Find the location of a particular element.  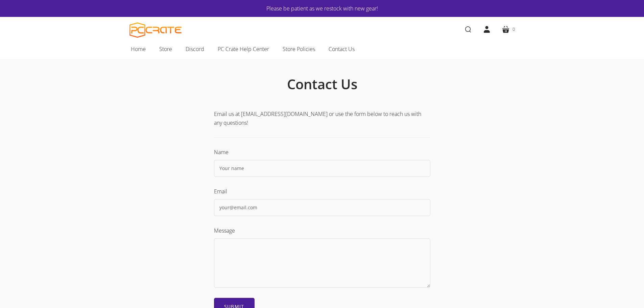

span: Store Policies is located at coordinates (299, 49).